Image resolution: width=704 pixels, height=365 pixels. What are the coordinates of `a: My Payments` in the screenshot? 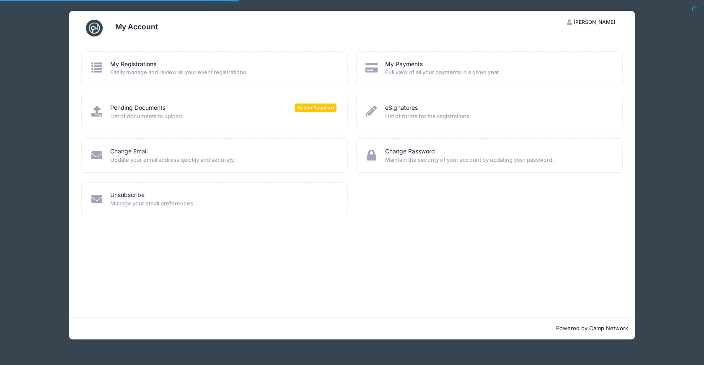 It's located at (404, 64).